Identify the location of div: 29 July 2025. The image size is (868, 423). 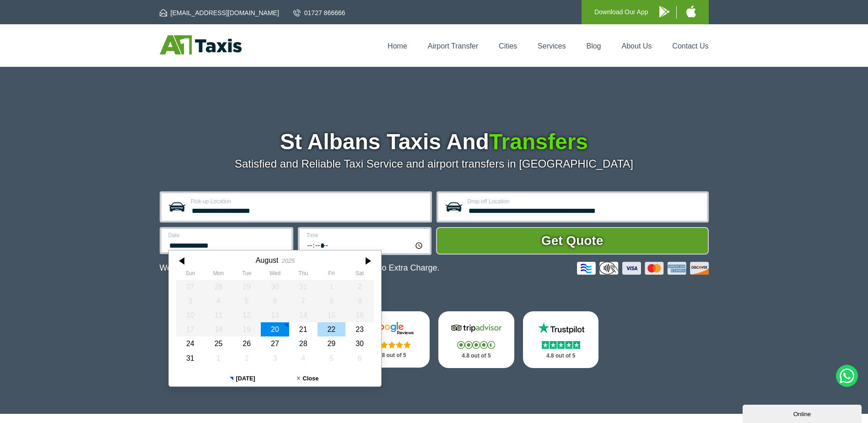
(246, 286).